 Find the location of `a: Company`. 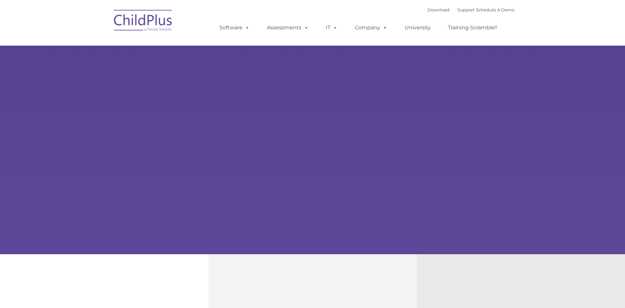

a: Company is located at coordinates (371, 28).